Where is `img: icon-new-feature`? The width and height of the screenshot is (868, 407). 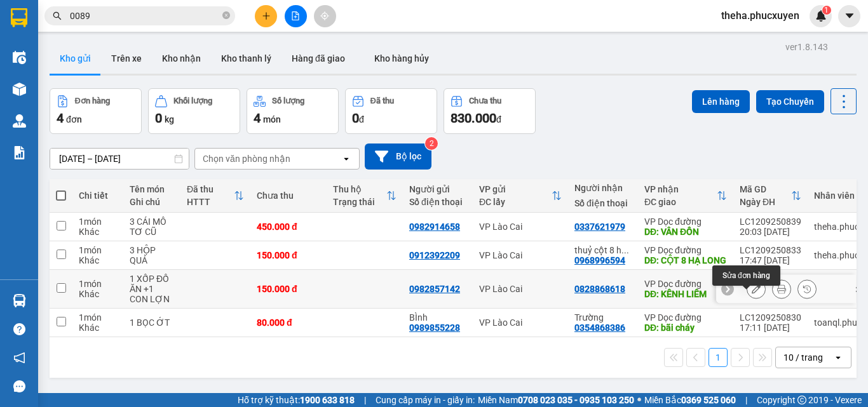
img: icon-new-feature is located at coordinates (821, 16).